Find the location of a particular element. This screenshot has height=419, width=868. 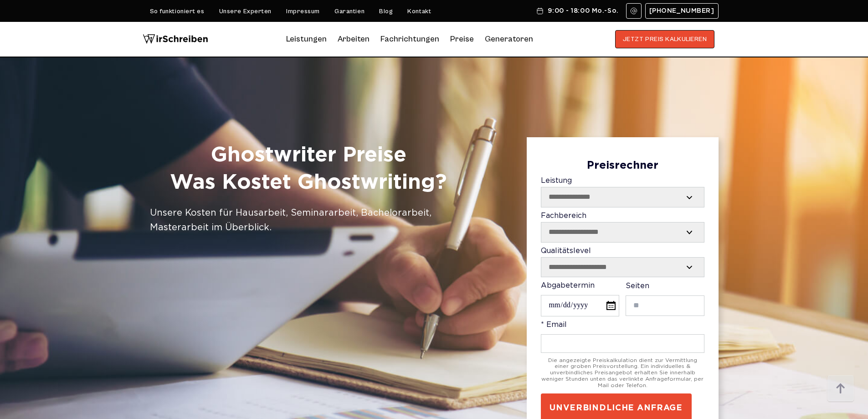

span: UNVERBINDLICHE ANFRAGE is located at coordinates (616, 408).